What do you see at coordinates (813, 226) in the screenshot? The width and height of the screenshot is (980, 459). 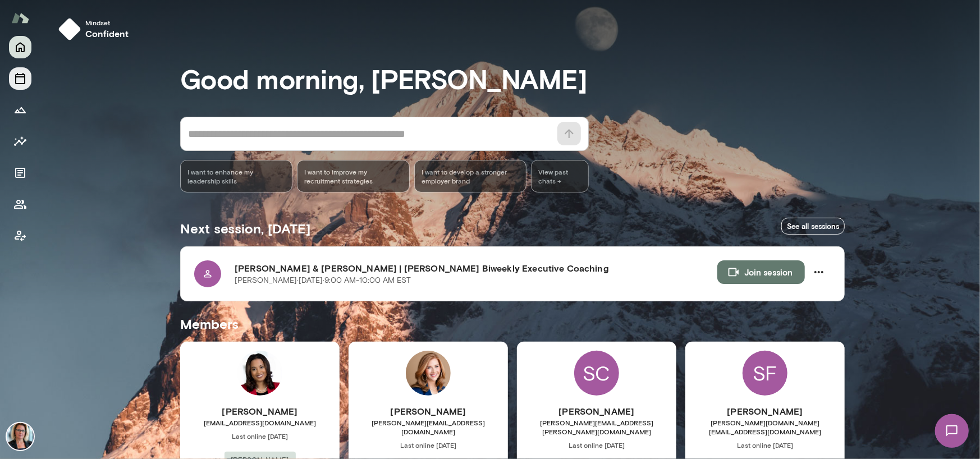 I see `a: See all sessions` at bounding box center [813, 226].